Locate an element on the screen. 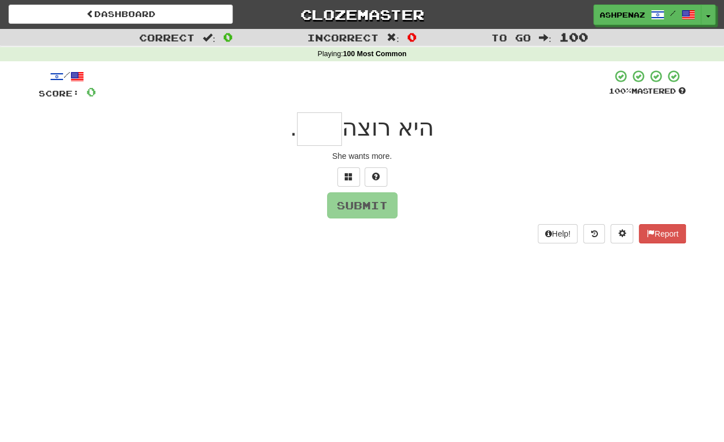 This screenshot has width=724, height=442. button: Switch sentence to multiple choice alt+p is located at coordinates (349, 177).